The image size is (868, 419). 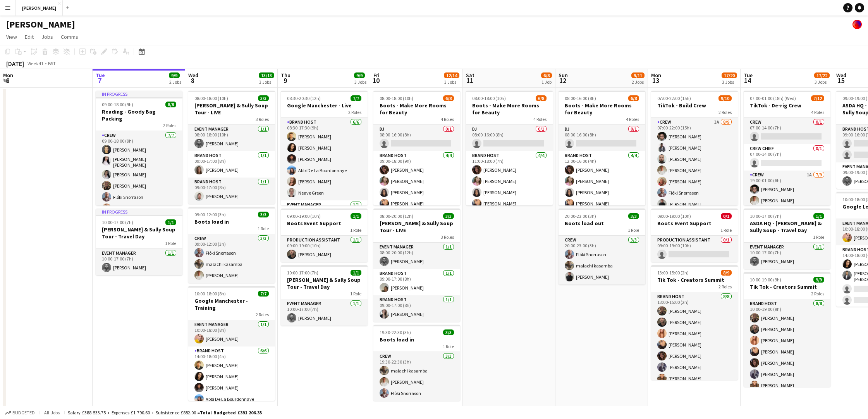 What do you see at coordinates (70, 37) in the screenshot?
I see `a: Comms` at bounding box center [70, 37].